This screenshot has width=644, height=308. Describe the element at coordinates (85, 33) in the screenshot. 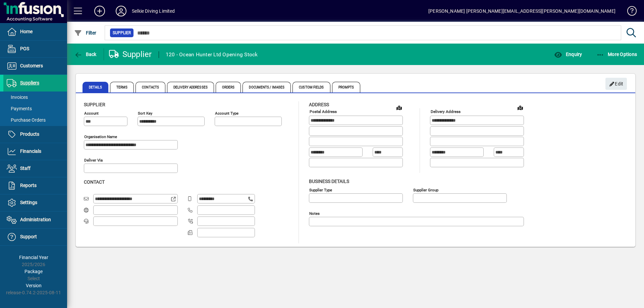

I see `span: Filter` at that location.